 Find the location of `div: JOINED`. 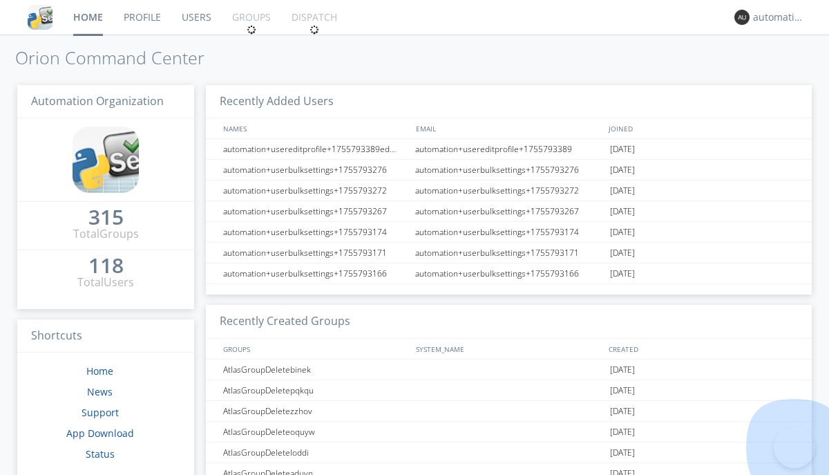

div: JOINED is located at coordinates (702, 128).